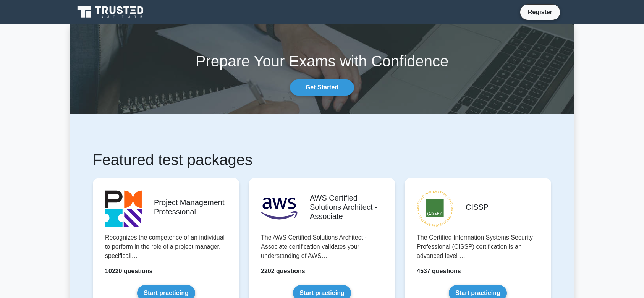  What do you see at coordinates (322, 61) in the screenshot?
I see `h1: Prepare Your Exams with Confidence` at bounding box center [322, 61].